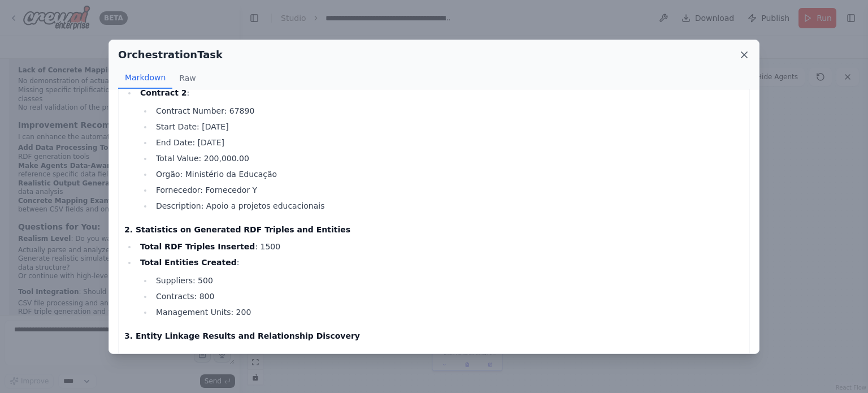 This screenshot has width=868, height=393. What do you see at coordinates (448, 158) in the screenshot?
I see `li: Total Value: 200,000.00` at bounding box center [448, 158].